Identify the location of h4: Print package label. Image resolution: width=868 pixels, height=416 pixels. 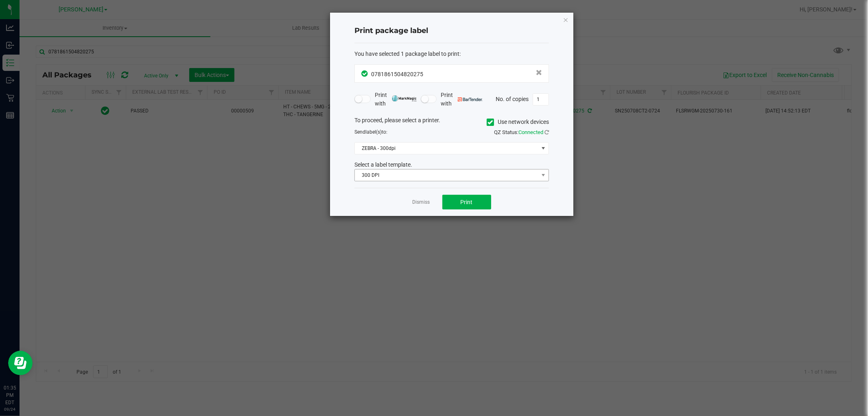
(452, 31).